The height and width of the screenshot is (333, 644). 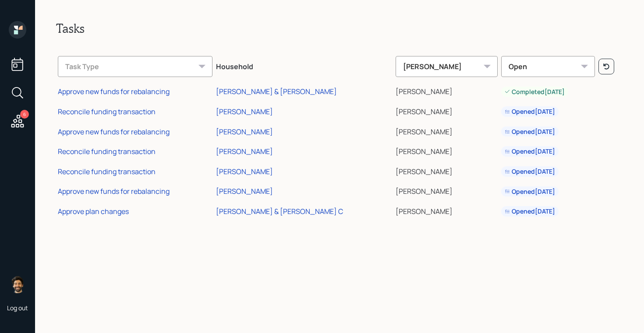 I want to click on h2: Tasks, so click(x=340, y=28).